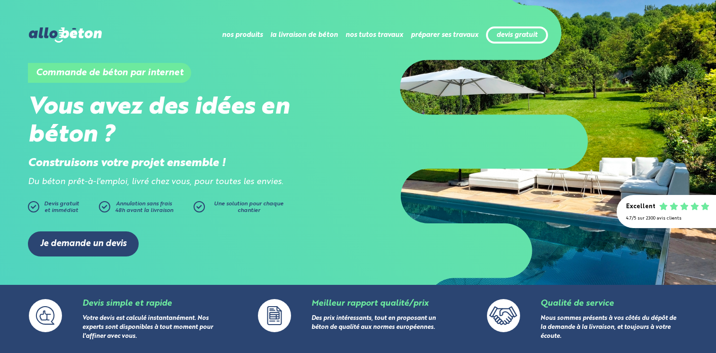 The height and width of the screenshot is (353, 716). I want to click on strong: Construisons votre projet ensemble !, so click(127, 163).